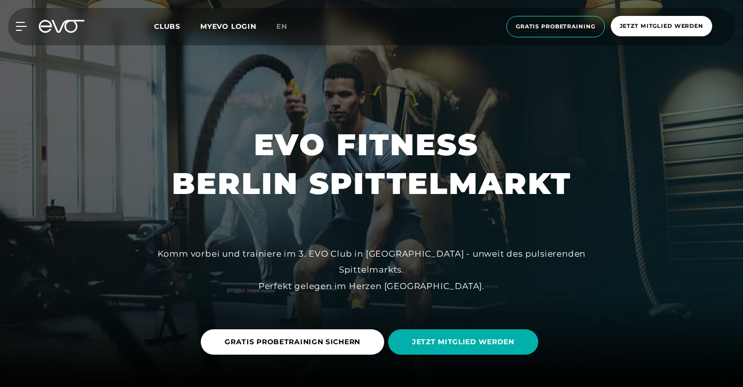  I want to click on span: GRATIS PROBETRAINIGN SICHERN, so click(292, 341).